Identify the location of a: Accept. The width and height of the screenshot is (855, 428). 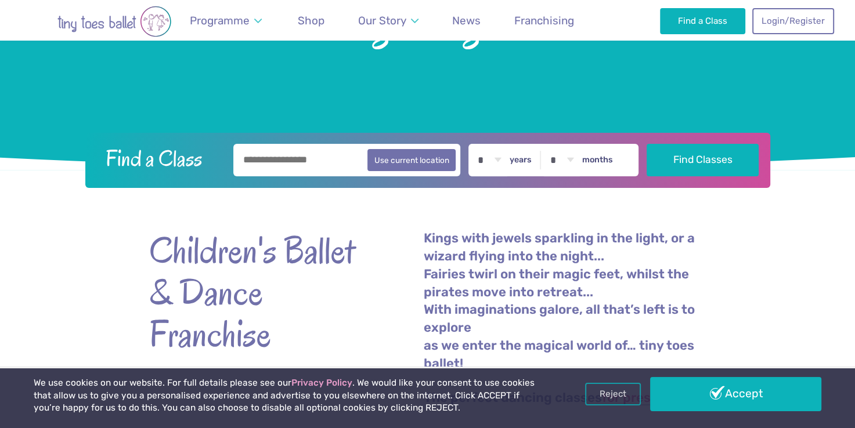
(735, 394).